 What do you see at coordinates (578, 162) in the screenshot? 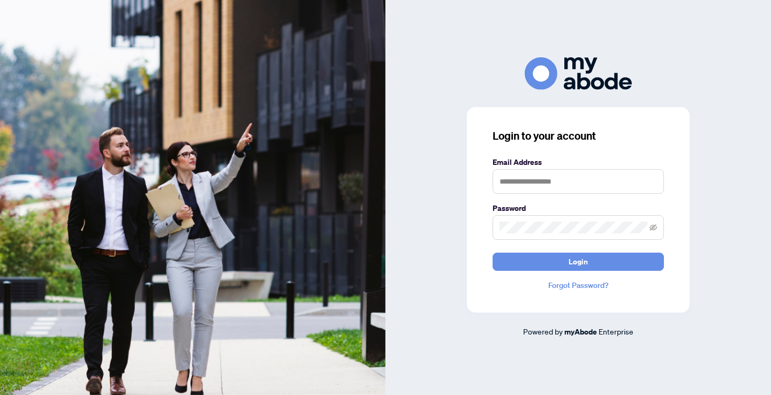
I see `label: Email Address` at bounding box center [578, 162].